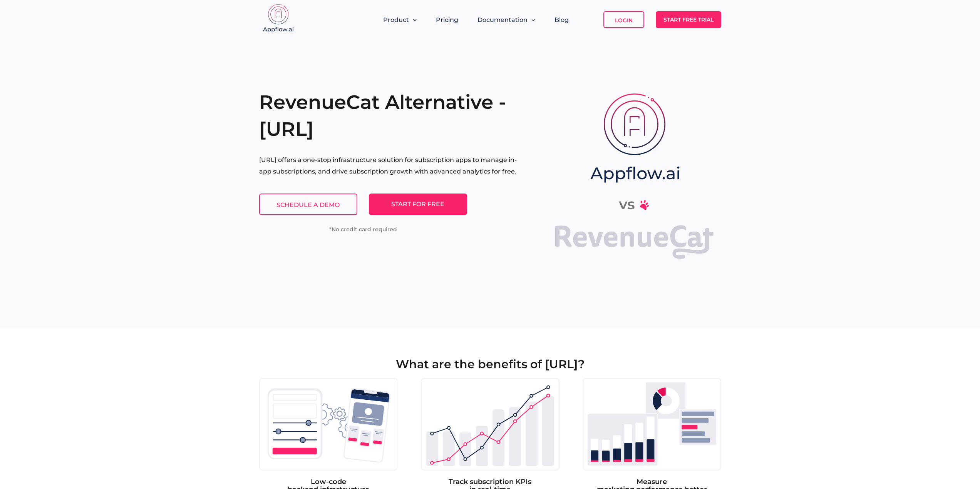  I want to click on a: Blog, so click(561, 20).